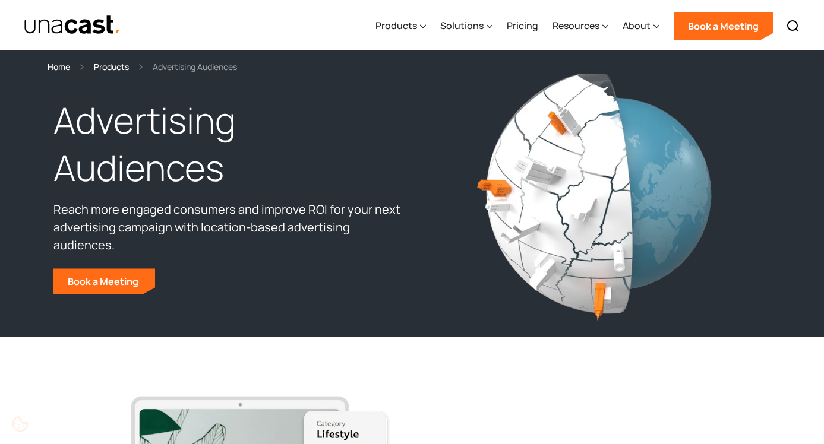 This screenshot has height=444, width=824. Describe the element at coordinates (230, 228) in the screenshot. I see `p: Reach more engaged consumers and improve ROI for your next advertising campaign with location-bas...` at that location.